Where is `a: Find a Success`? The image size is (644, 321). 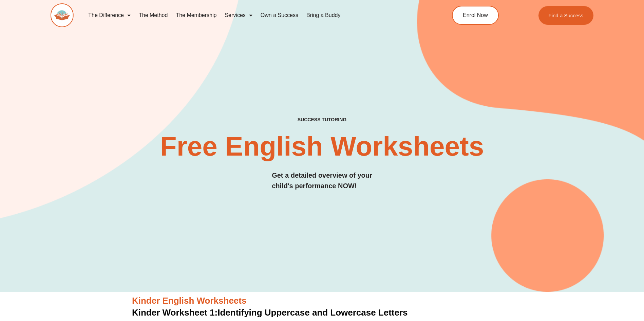
a: Find a Success is located at coordinates (566, 15).